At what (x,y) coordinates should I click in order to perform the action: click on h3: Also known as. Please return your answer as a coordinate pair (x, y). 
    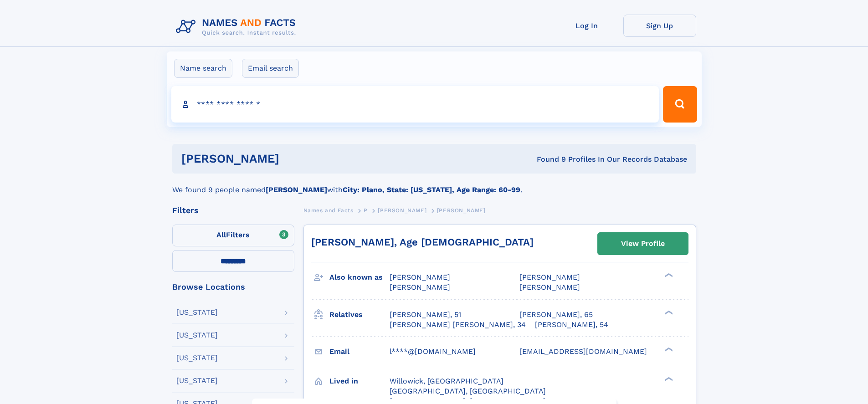
    Looking at the image, I should click on (359, 277).